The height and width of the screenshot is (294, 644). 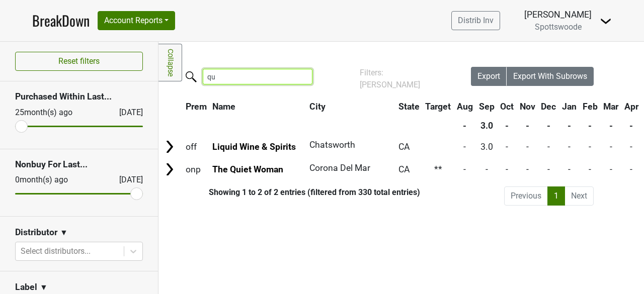 I want to click on span: Export, so click(x=488, y=76).